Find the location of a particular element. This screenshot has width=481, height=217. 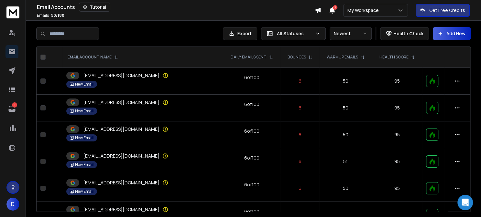

button: Get Free Credits is located at coordinates (442, 10).